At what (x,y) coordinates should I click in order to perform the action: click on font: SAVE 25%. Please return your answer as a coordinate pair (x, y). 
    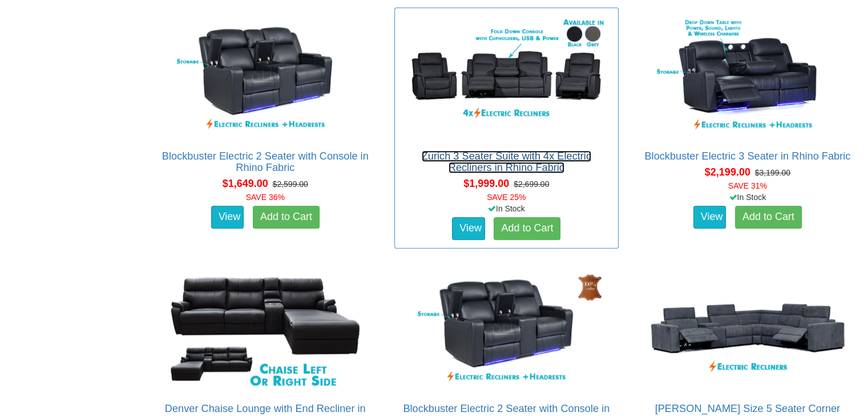
    Looking at the image, I should click on (506, 197).